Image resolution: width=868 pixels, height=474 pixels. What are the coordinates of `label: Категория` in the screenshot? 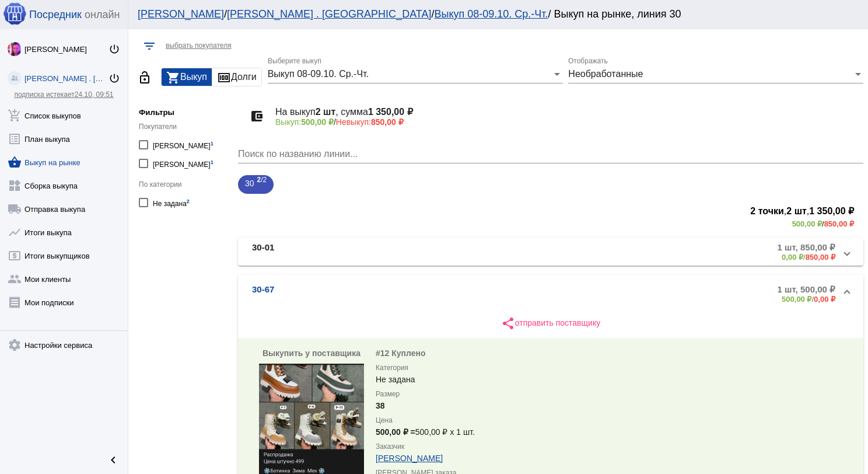 It's located at (615, 368).